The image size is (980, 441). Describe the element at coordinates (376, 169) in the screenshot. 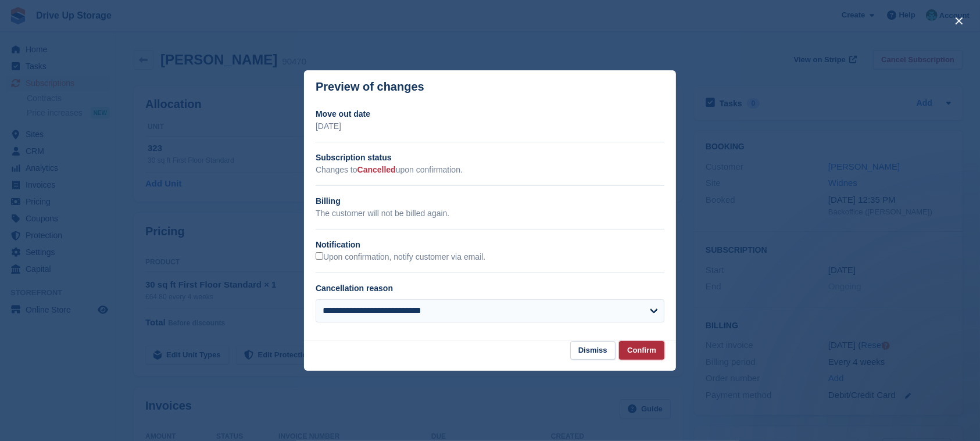

I see `span: Cancelled` at that location.